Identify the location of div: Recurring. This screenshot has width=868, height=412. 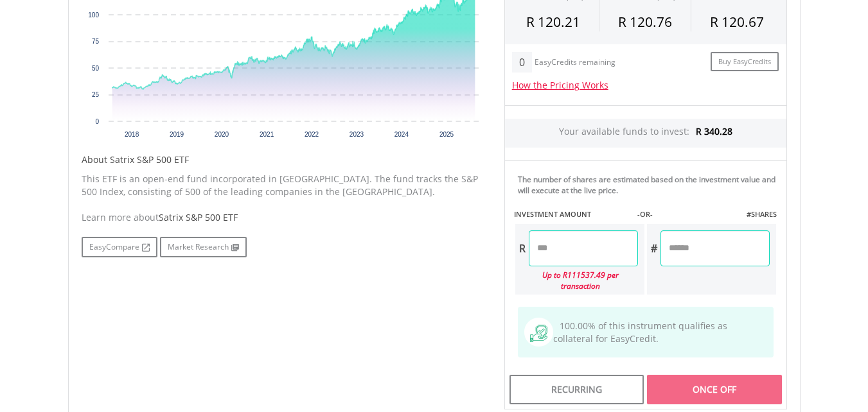
(576, 389).